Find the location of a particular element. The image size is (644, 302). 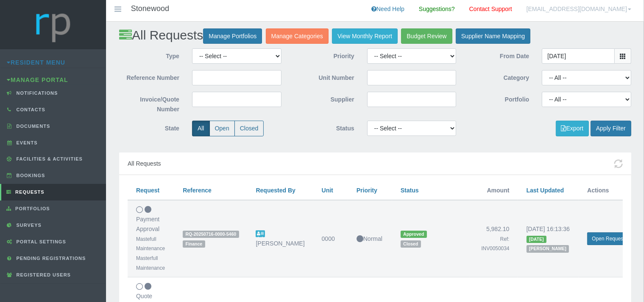

a: Reference is located at coordinates (197, 190).